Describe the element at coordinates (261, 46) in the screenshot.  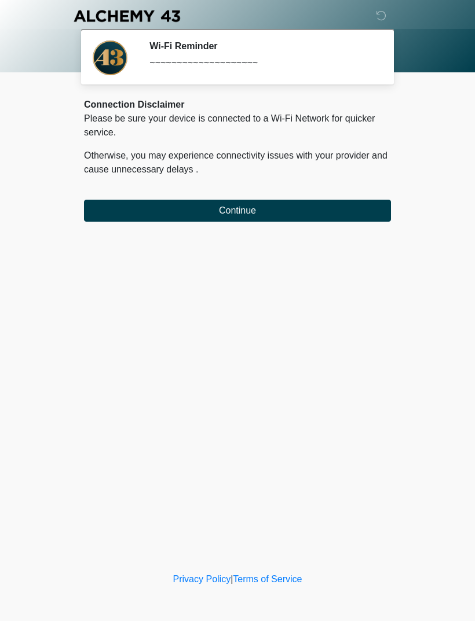
I see `h2: Wi-Fi Reminder` at that location.